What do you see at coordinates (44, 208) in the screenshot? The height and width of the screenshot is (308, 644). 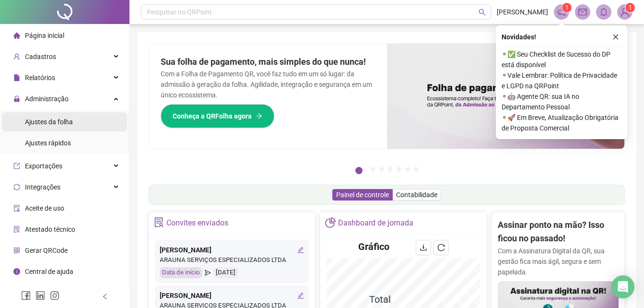 I see `span: Aceite de uso` at bounding box center [44, 208].